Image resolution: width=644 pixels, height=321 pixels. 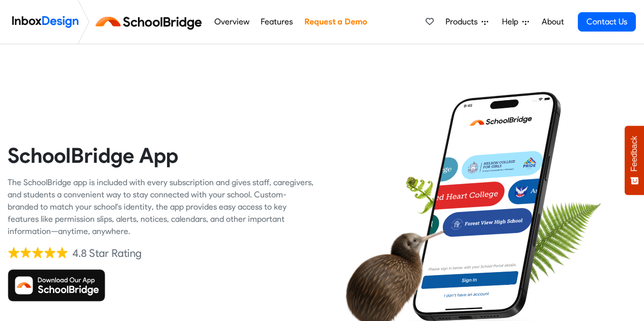 I want to click on a: Features, so click(x=277, y=22).